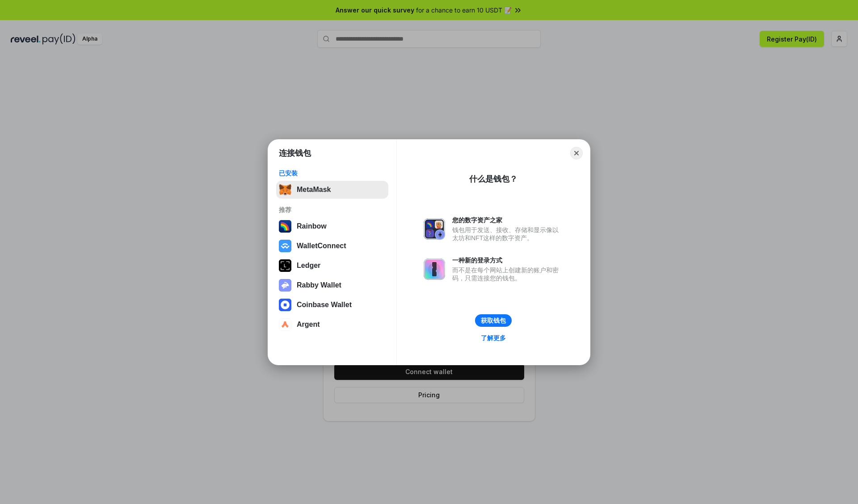 The image size is (858, 504). What do you see at coordinates (331, 325) in the screenshot?
I see `button: Argent` at bounding box center [331, 325].